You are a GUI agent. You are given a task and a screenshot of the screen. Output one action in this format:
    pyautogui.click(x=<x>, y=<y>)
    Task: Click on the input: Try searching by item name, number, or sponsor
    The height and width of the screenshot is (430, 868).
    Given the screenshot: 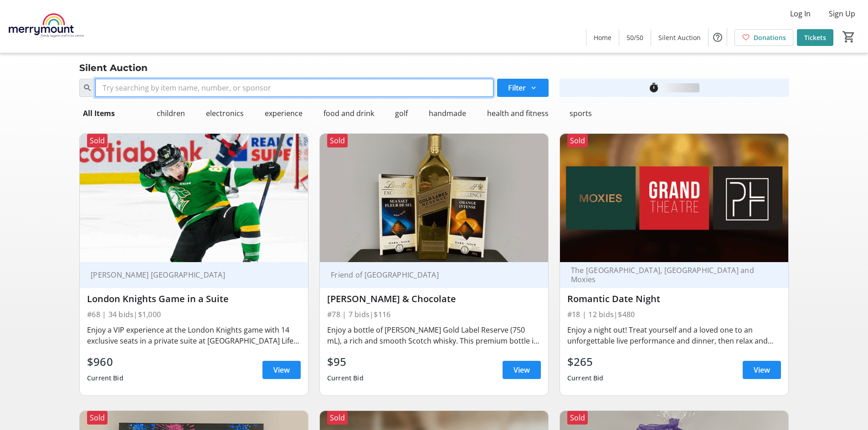 What is the action you would take?
    pyautogui.click(x=294, y=88)
    